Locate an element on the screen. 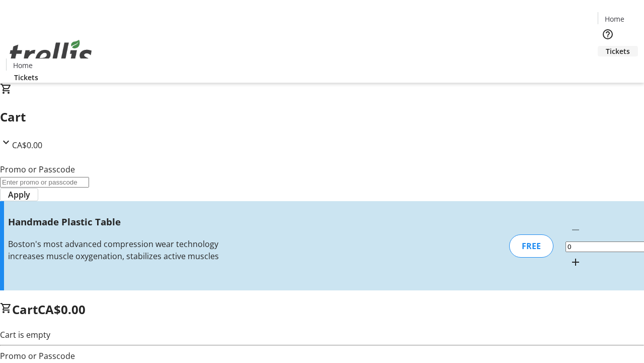 This screenshot has height=363, width=644. div: Boston's most advanced compression wear technology increases muscle oxygenation, stabilizes activ... is located at coordinates (117, 250).